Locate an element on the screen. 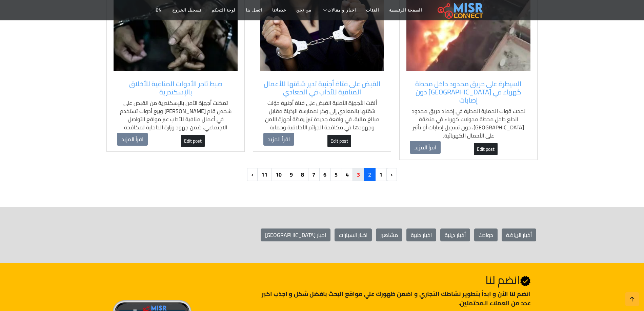 Image resolution: width=644 pixels, height=311 pixels. a: 11 is located at coordinates (265, 175).